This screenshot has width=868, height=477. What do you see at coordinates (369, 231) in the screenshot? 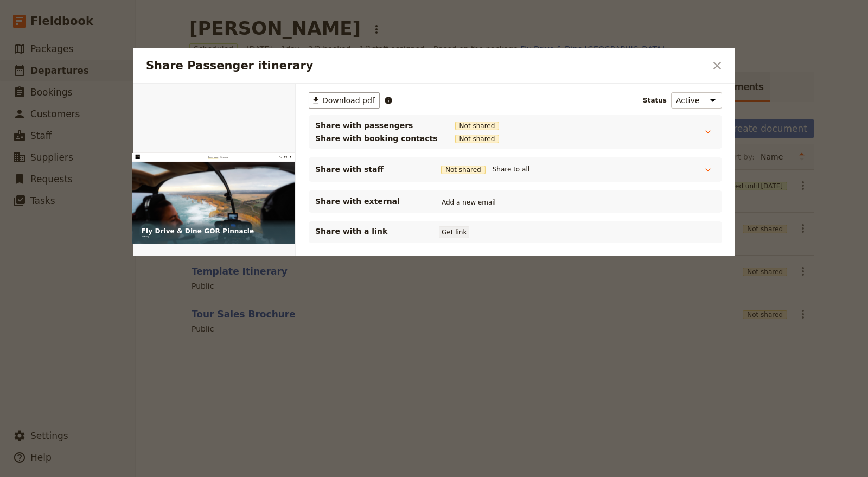
I see `p: Share with a link` at bounding box center [369, 231].